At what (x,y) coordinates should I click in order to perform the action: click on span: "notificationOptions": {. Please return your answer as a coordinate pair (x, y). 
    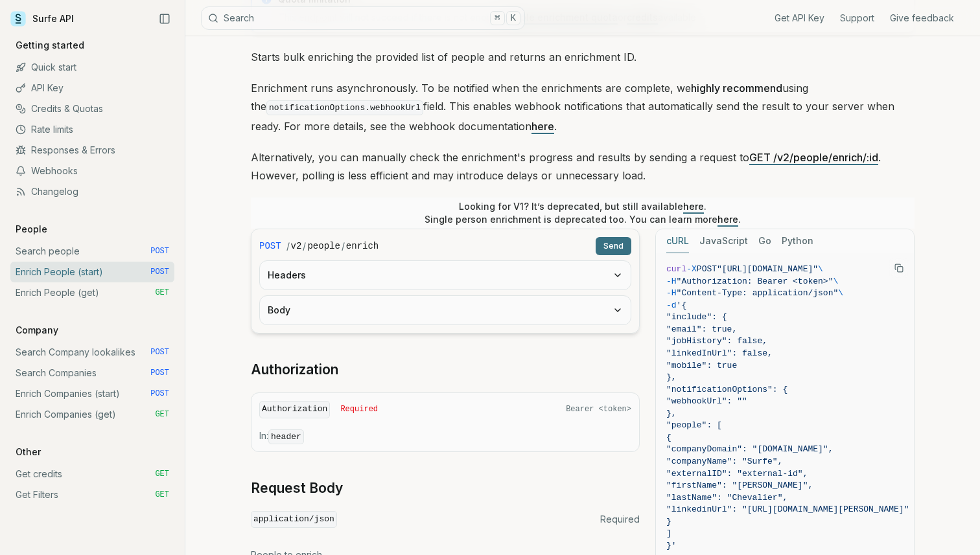
    Looking at the image, I should click on (726, 390).